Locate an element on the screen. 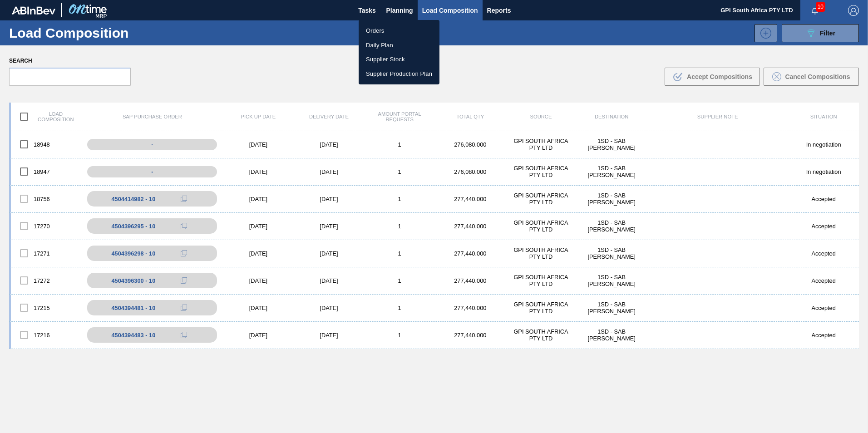 The image size is (868, 433). li: Daily Plan is located at coordinates (399, 46).